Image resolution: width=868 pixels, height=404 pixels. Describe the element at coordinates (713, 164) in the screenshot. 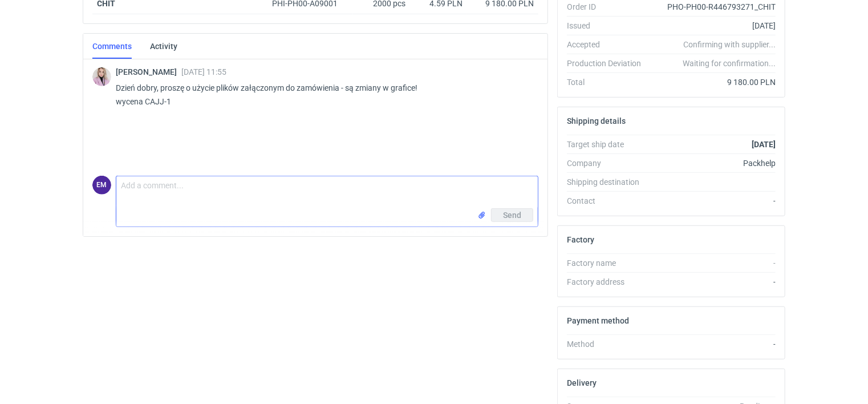

I see `div: Packhelp` at that location.